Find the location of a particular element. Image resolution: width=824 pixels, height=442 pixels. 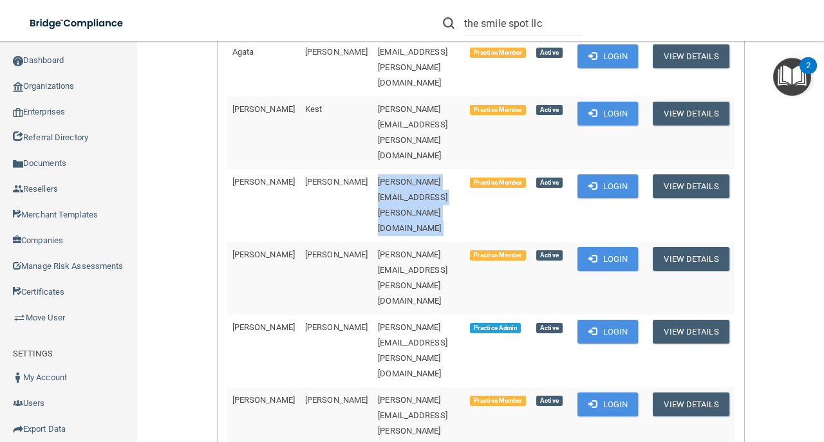

button: Open Resource Center, 2 new notifications is located at coordinates (792, 77).